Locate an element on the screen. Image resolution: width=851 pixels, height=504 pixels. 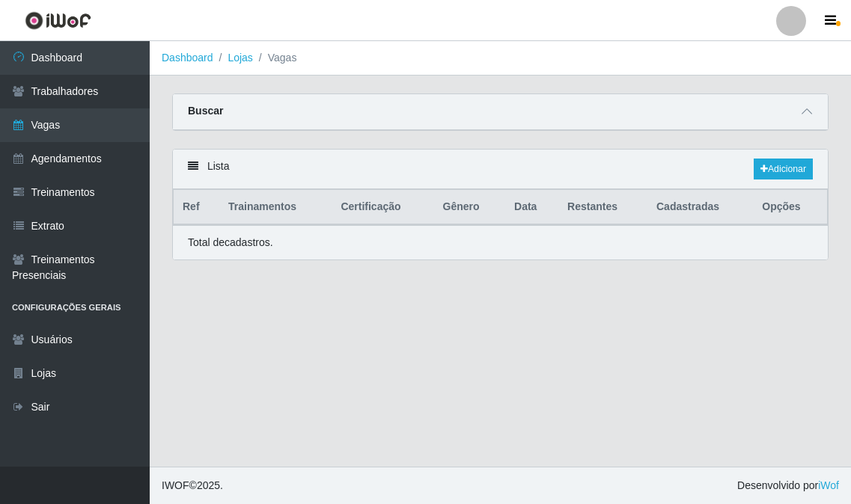
span: © 2025 . is located at coordinates (192, 485).